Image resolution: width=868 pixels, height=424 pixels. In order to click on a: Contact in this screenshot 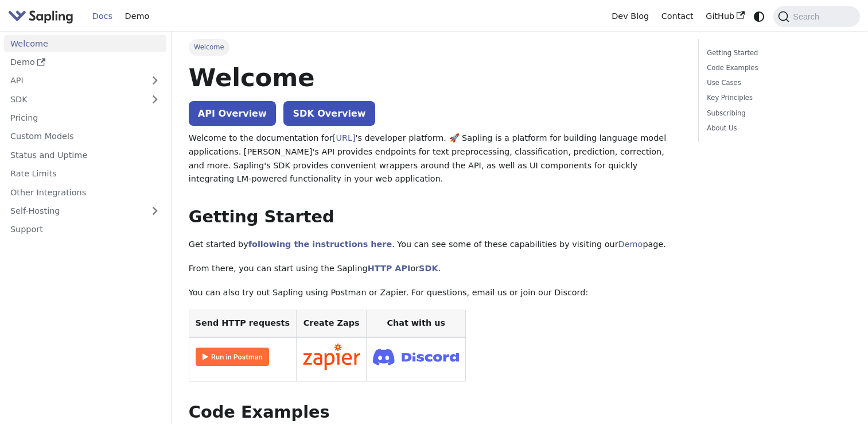, I will do `click(678, 16)`.